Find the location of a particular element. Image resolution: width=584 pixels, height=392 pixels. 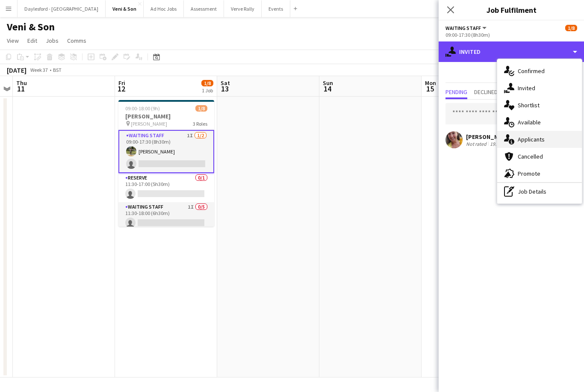

span: 14 is located at coordinates (327, 88).